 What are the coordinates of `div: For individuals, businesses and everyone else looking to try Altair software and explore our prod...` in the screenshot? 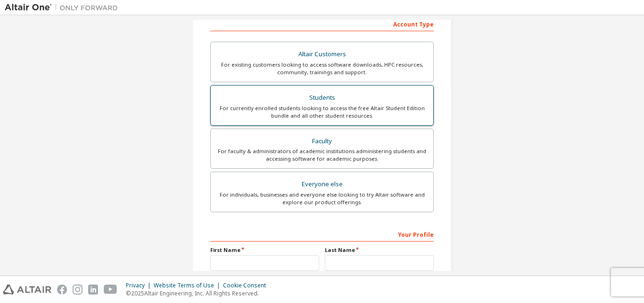 It's located at (322, 198).